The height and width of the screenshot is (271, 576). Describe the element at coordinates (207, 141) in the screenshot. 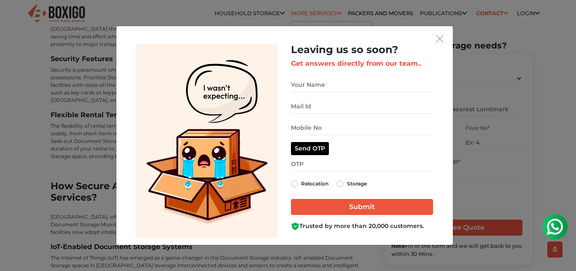

I see `img: Lead Welcome Image` at that location.